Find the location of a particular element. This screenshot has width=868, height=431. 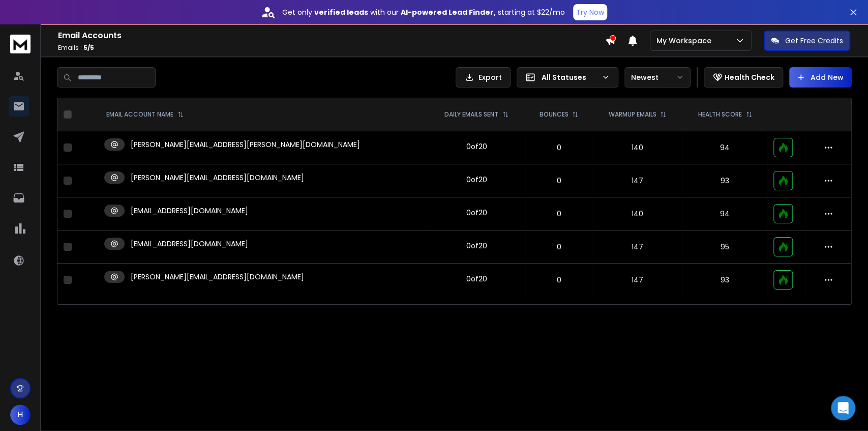

button: Add New is located at coordinates (820, 77).